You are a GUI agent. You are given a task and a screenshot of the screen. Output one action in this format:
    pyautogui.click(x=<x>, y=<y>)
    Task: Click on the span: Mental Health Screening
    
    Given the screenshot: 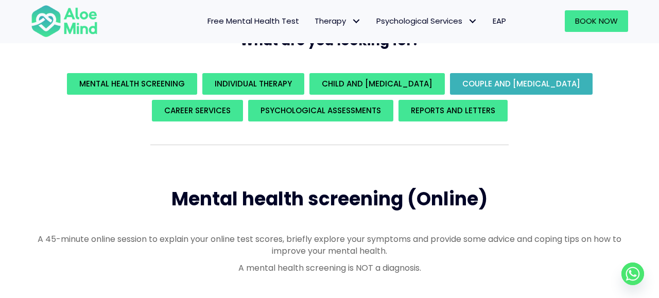 What is the action you would take?
    pyautogui.click(x=132, y=83)
    